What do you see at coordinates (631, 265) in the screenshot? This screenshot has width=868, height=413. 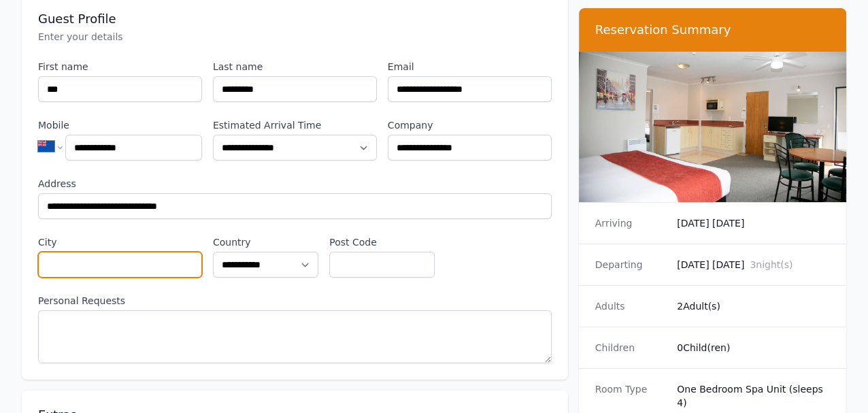 I see `dt: Departing` at bounding box center [631, 265].